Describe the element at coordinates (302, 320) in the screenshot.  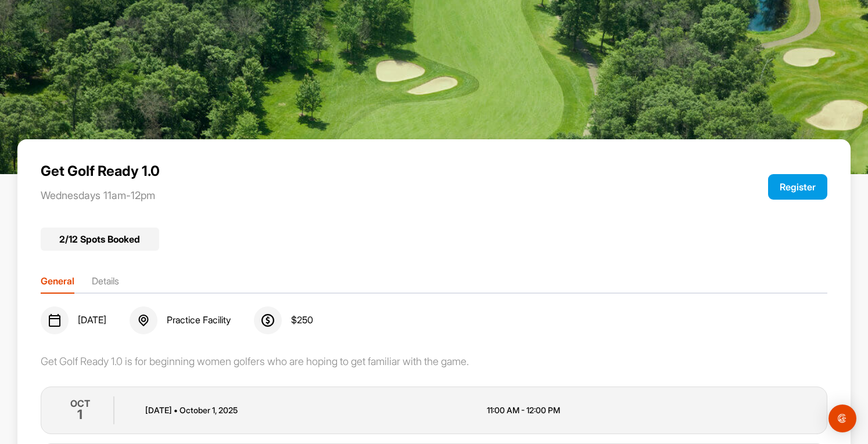
I see `span: $ 250` at that location.